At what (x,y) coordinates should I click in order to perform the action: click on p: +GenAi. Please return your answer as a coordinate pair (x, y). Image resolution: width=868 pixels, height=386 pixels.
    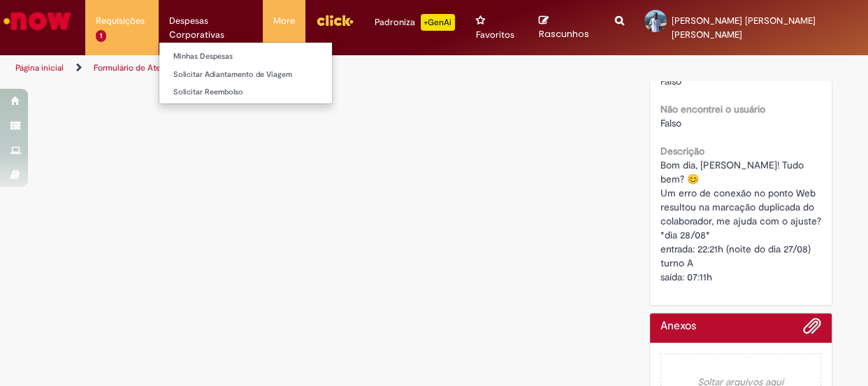
    Looking at the image, I should click on (438, 23).